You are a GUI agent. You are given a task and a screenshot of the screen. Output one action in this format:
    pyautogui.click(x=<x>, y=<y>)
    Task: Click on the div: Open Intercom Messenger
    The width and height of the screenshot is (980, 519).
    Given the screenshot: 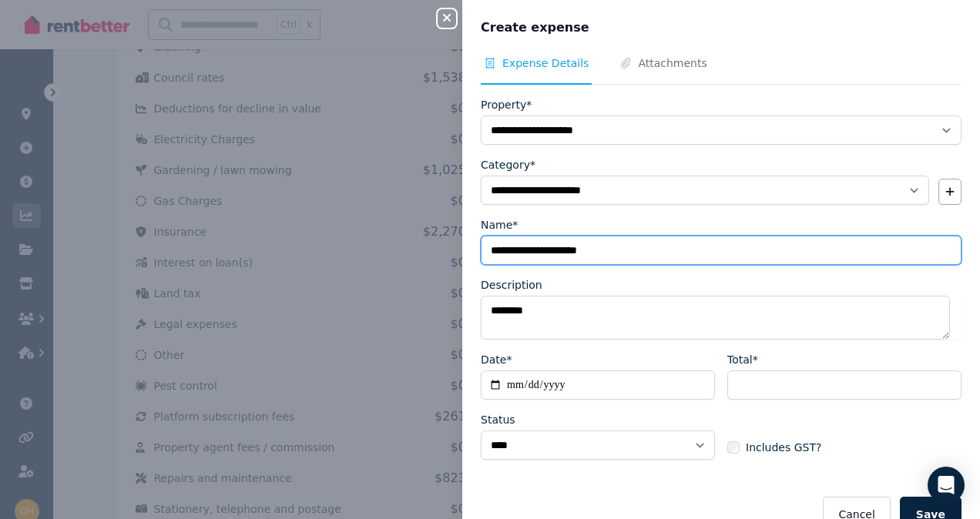 What is the action you would take?
    pyautogui.click(x=946, y=485)
    